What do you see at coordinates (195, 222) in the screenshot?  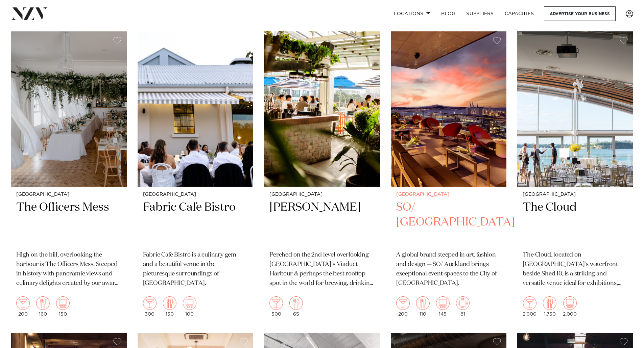 I see `h2: Fabric Cafe Bistro` at bounding box center [195, 222].